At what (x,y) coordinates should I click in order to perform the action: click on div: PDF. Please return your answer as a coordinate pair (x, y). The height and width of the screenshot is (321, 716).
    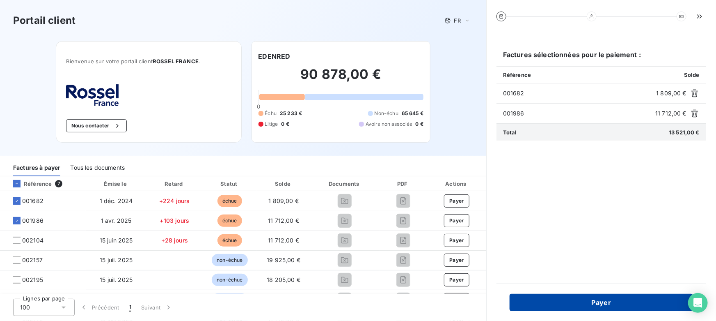
    Looking at the image, I should click on (403, 183).